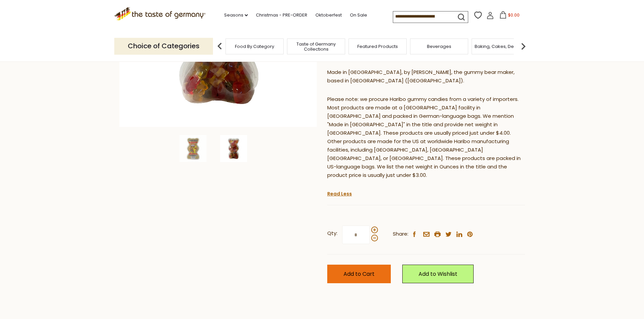 This screenshot has height=319, width=644. What do you see at coordinates (377, 46) in the screenshot?
I see `span: Featured Products` at bounding box center [377, 46].